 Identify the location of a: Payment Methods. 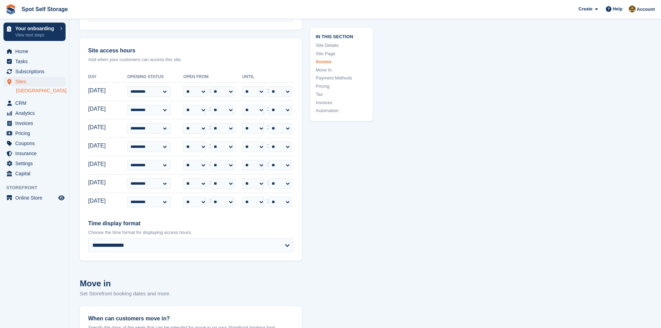
(342, 78).